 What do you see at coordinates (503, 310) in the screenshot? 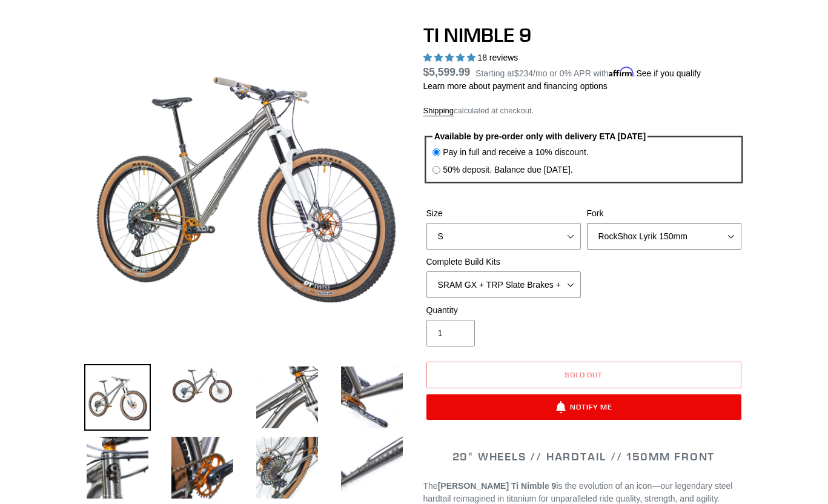
I see `label: Quantity` at bounding box center [503, 310].